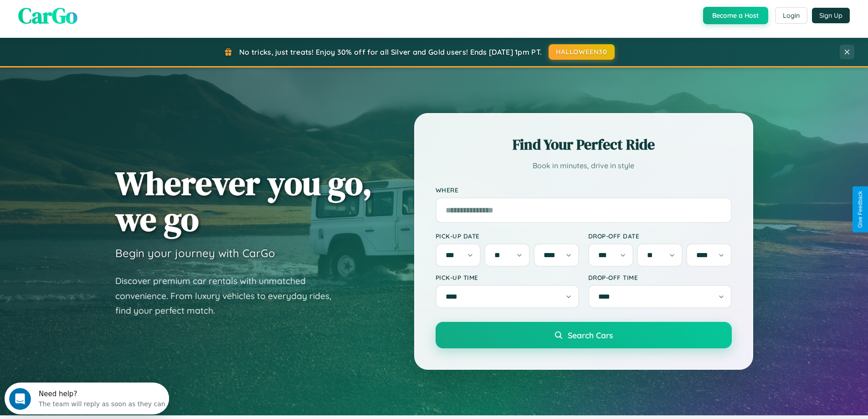 The height and width of the screenshot is (419, 868). I want to click on h3: Begin your journey with CarGo, so click(195, 253).